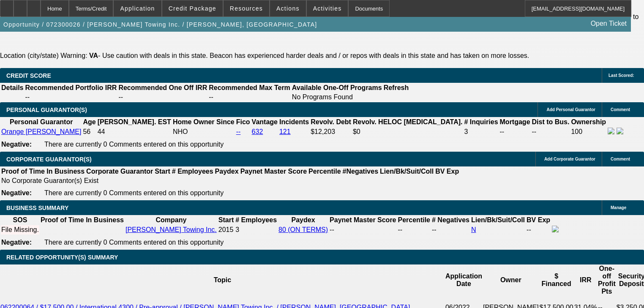 This screenshot has width=644, height=308. I want to click on td: 44, so click(134, 132).